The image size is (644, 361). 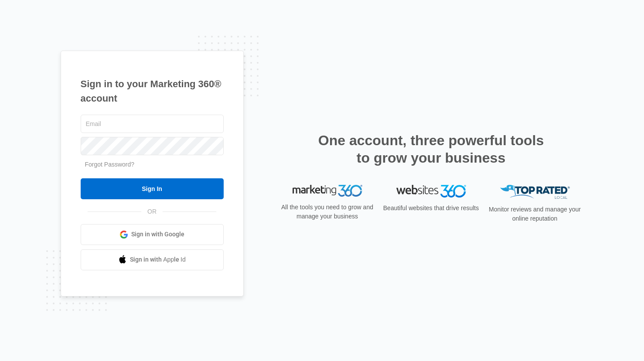 I want to click on span: OR, so click(x=151, y=212).